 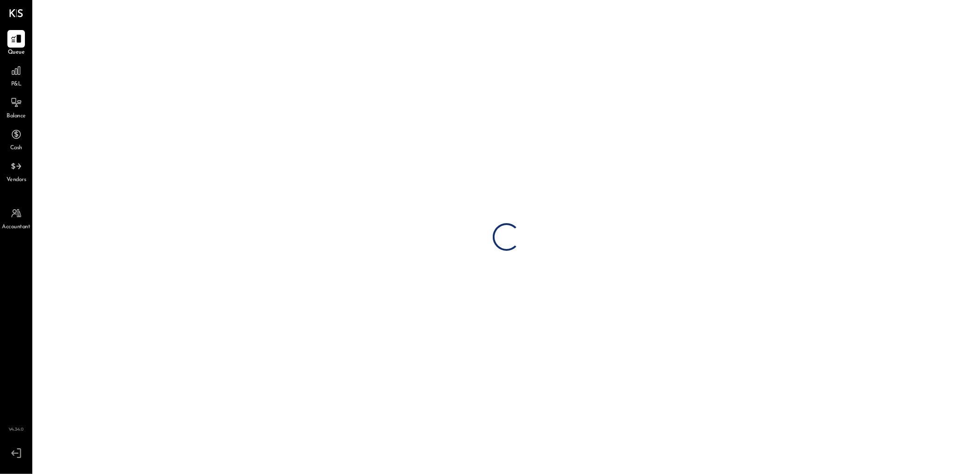 I want to click on span: Vendors, so click(x=16, y=180).